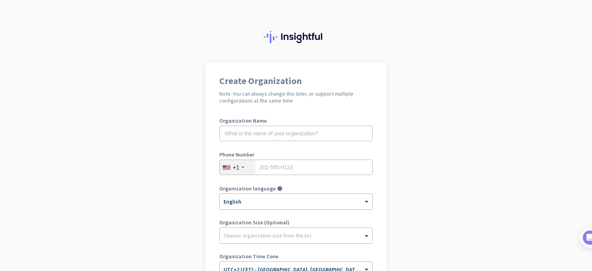  What do you see at coordinates (296, 133) in the screenshot?
I see `input: What is the name of your organization?` at bounding box center [296, 133].